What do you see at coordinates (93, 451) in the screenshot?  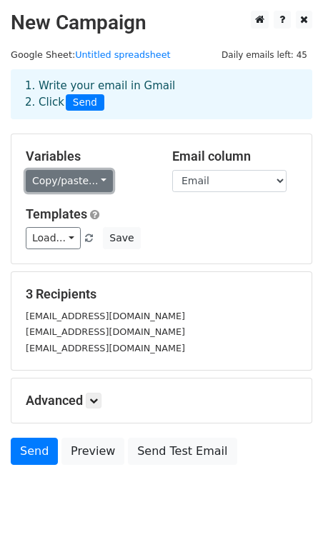 I see `a: Preview` at bounding box center [93, 451].